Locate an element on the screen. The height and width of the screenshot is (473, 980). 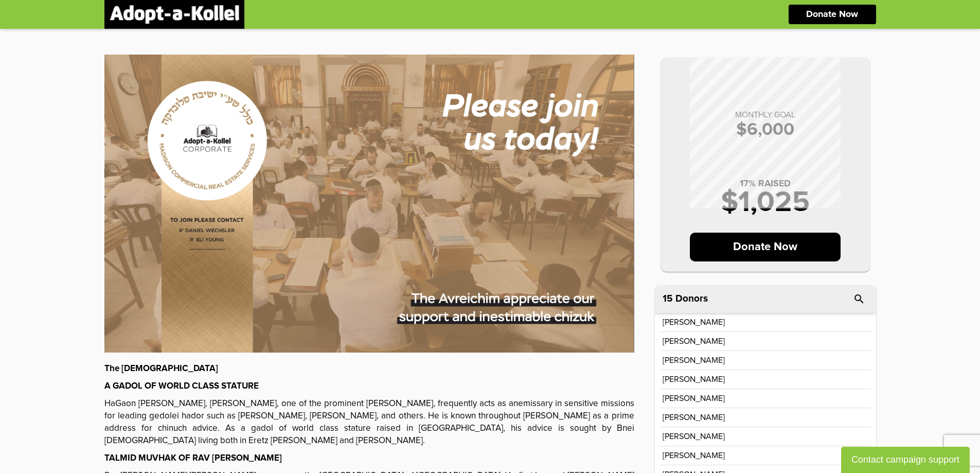
button: Contact campaign support is located at coordinates (906, 460).